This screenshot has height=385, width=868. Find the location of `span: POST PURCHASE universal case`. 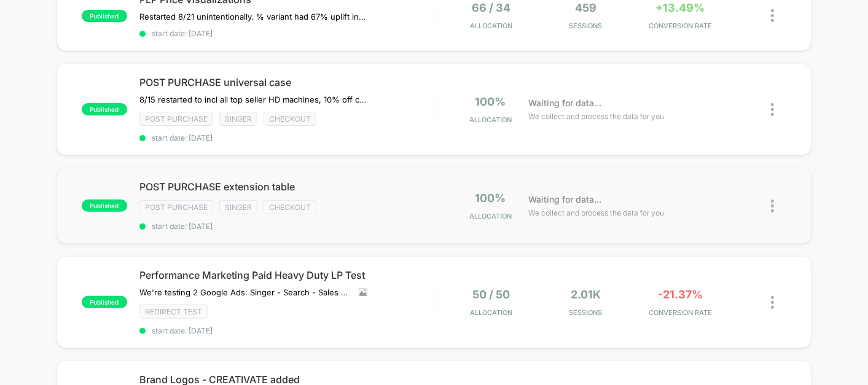

span: POST PURCHASE universal case is located at coordinates (286, 82).